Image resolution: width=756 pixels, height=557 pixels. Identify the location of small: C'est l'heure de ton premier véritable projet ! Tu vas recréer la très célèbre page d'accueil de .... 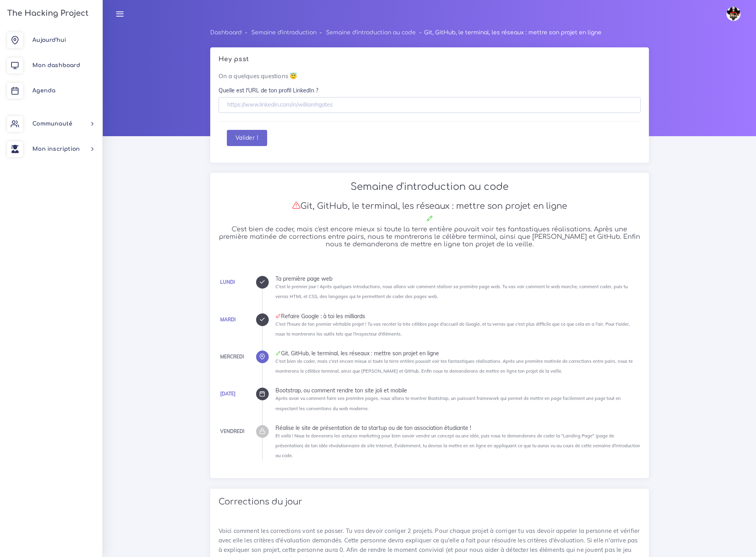
(452, 329).